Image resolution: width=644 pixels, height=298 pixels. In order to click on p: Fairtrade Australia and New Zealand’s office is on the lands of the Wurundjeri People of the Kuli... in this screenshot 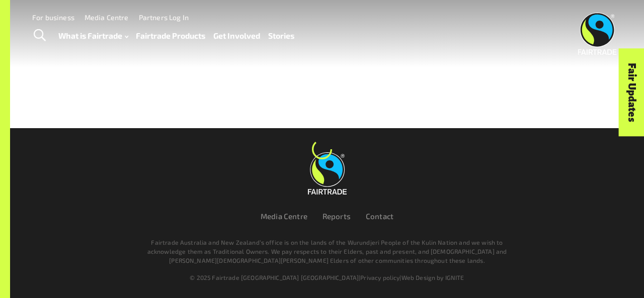, I will do `click(327, 251)`.